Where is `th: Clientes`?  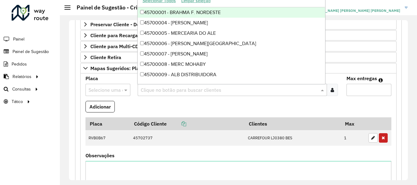
th: Clientes is located at coordinates (293, 124).